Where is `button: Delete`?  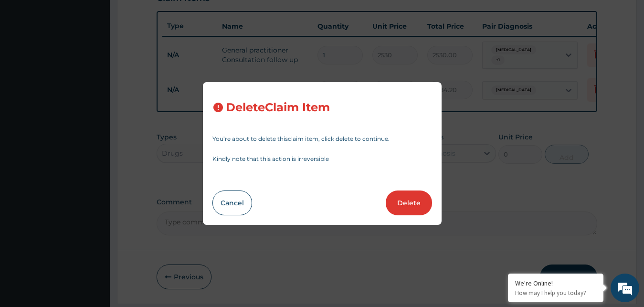 button: Delete is located at coordinates (408, 203).